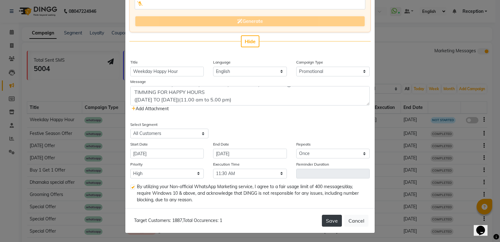  I want to click on label: End Date, so click(221, 144).